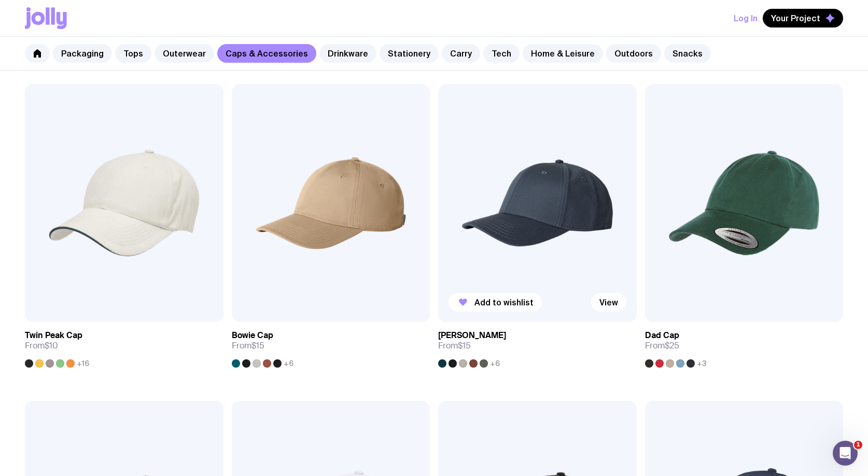  What do you see at coordinates (662, 336) in the screenshot?
I see `h3: Dad Cap` at bounding box center [662, 336].